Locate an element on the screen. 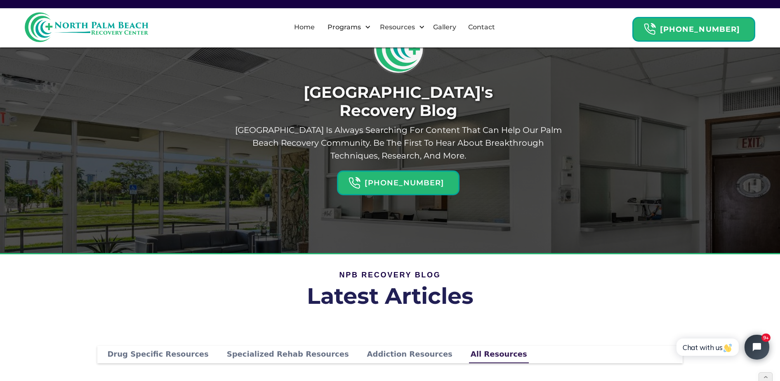 The image size is (780, 381). div: Addiction Resources is located at coordinates (409, 354).